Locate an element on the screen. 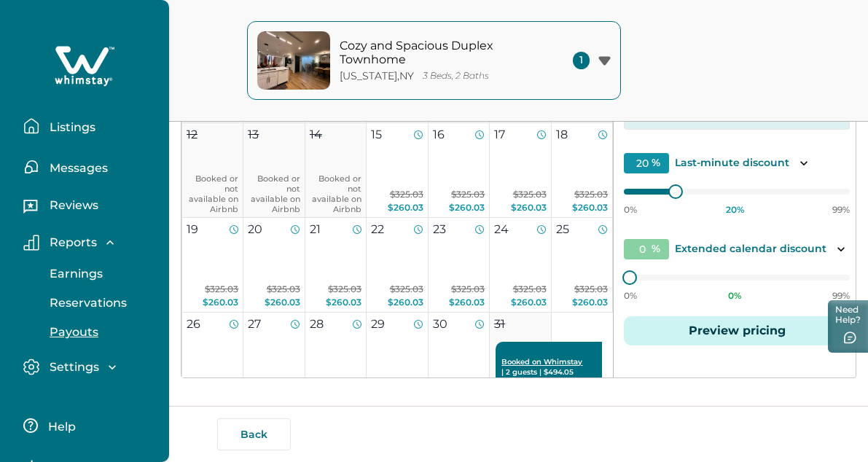 Image resolution: width=868 pixels, height=462 pixels. p: 19 is located at coordinates (192, 230).